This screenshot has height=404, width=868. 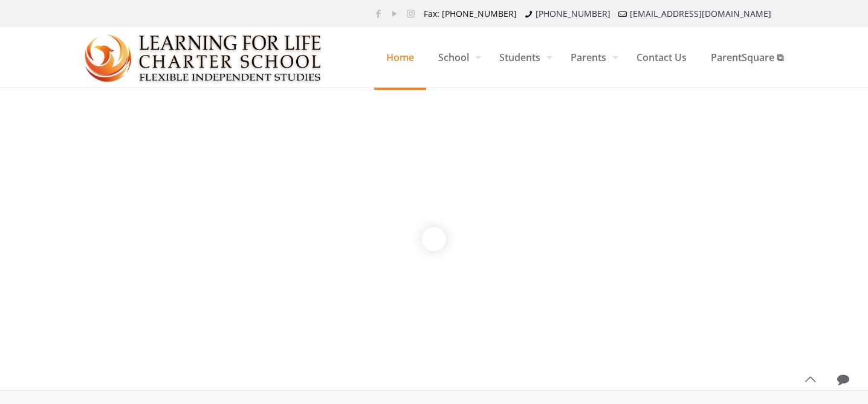 I want to click on a: Back to top icon, so click(x=810, y=380).